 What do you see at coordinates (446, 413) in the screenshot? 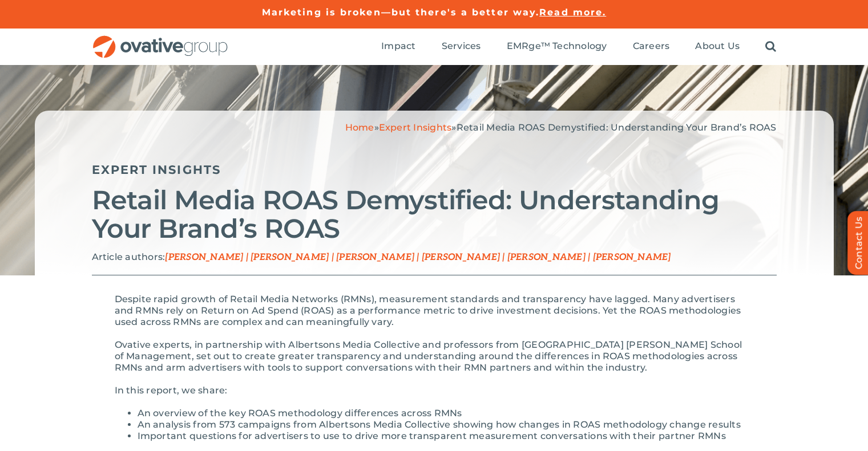
I see `li: An overview of the key ROAS methodology differences across RMNs` at bounding box center [446, 413].